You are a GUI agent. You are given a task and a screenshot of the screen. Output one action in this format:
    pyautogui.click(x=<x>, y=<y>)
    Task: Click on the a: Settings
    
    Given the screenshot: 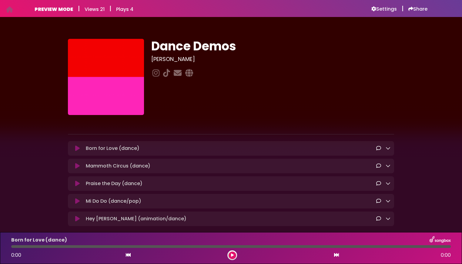 What is the action you would take?
    pyautogui.click(x=384, y=9)
    